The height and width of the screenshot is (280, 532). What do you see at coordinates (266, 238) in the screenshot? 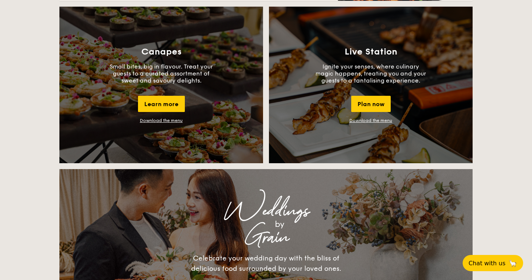
I see `div: Grain` at bounding box center [266, 238].